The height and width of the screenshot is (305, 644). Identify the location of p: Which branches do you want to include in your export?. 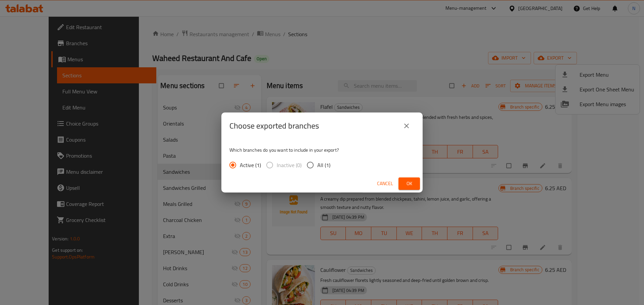
(322, 150).